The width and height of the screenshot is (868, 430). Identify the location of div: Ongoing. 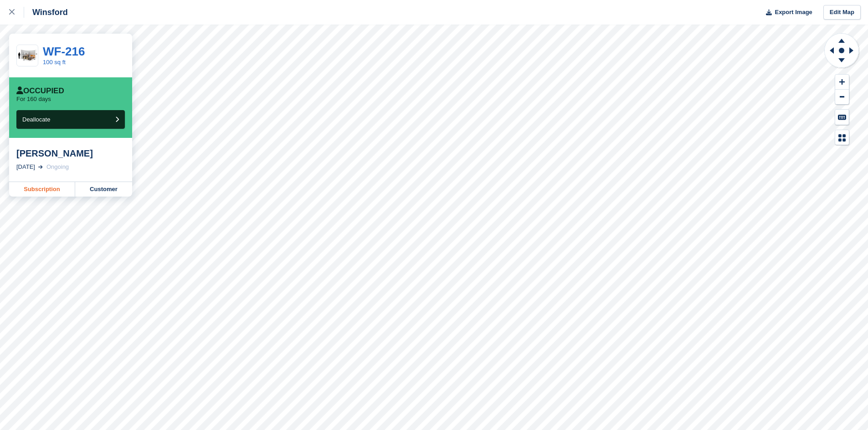
(57, 167).